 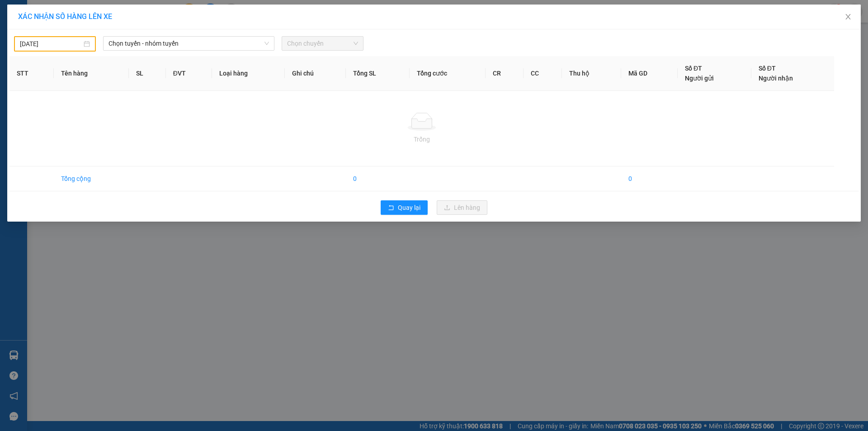 What do you see at coordinates (32, 74) in the screenshot?
I see `th: STT` at bounding box center [32, 74].